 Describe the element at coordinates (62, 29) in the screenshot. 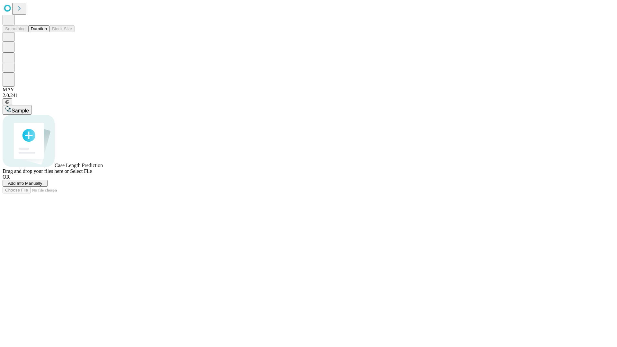

I see `button: Block Size` at that location.